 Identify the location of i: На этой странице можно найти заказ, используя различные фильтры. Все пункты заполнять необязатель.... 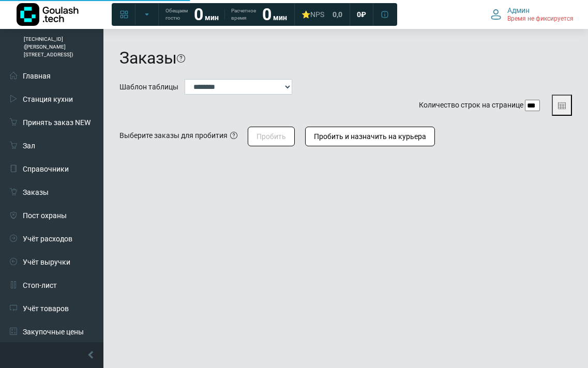
(181, 58).